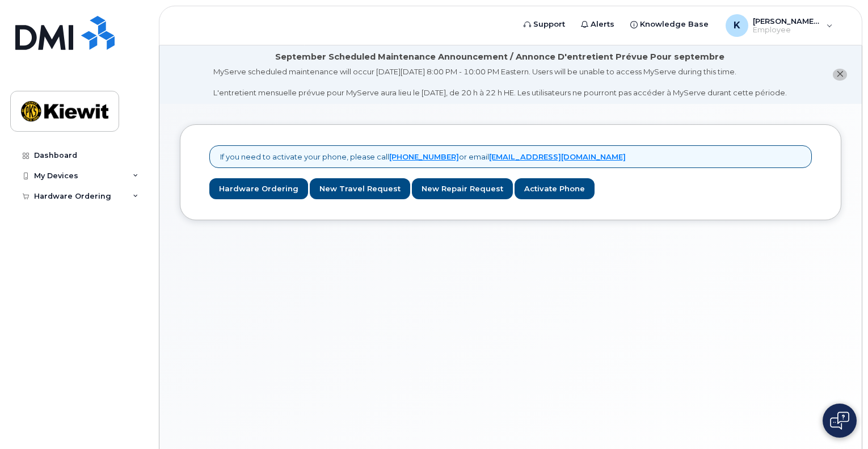 The height and width of the screenshot is (449, 868). I want to click on a: Activate Phone, so click(554, 189).